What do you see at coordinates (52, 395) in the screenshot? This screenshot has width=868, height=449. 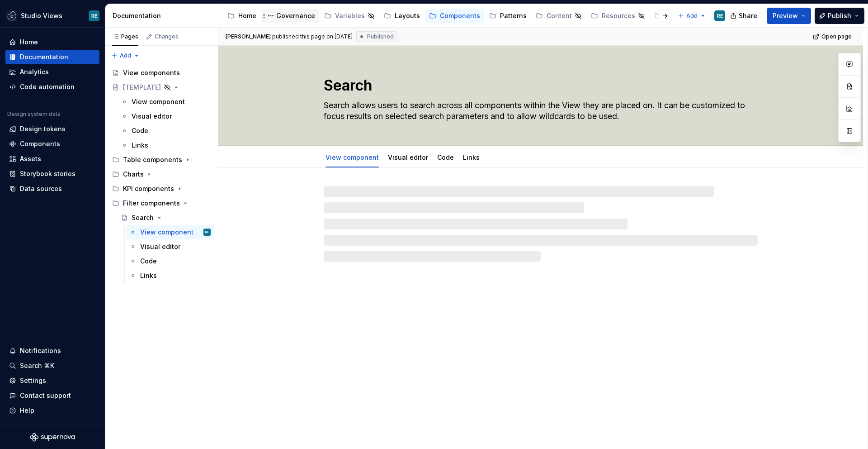 I see `button: Contact support` at bounding box center [52, 395].